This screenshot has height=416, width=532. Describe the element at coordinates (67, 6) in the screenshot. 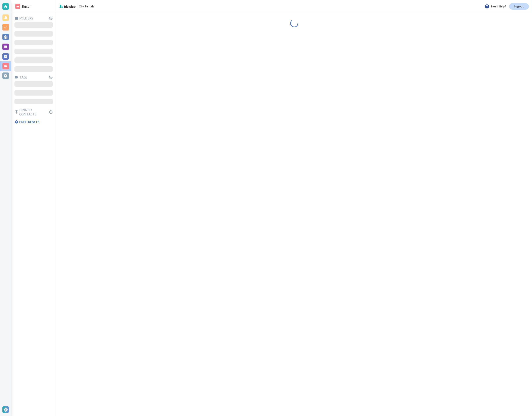

I see `img: bizwise` at that location.